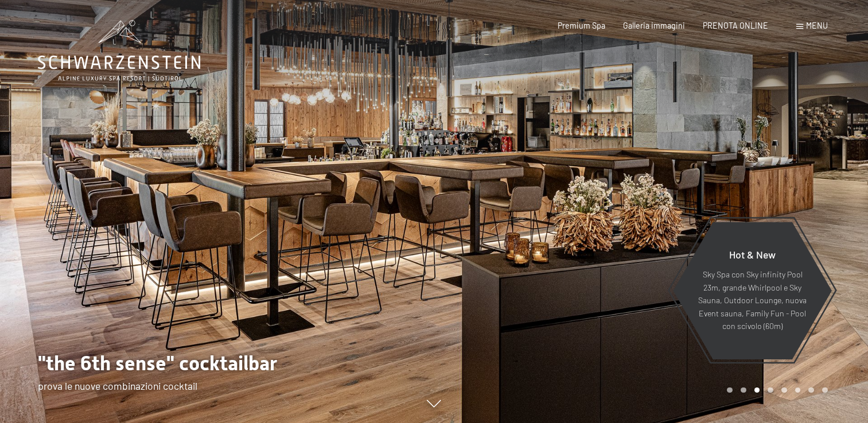  What do you see at coordinates (743, 390) in the screenshot?
I see `div: Carousel Page 2` at bounding box center [743, 390].